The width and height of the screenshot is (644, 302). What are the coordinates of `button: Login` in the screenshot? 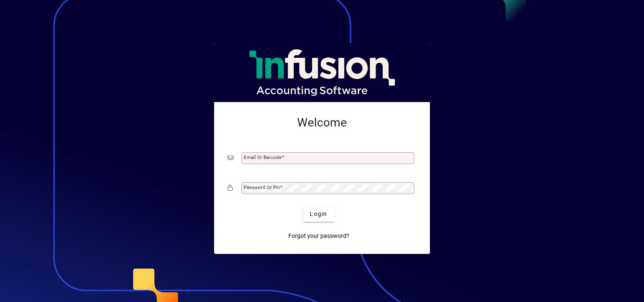 It's located at (318, 214).